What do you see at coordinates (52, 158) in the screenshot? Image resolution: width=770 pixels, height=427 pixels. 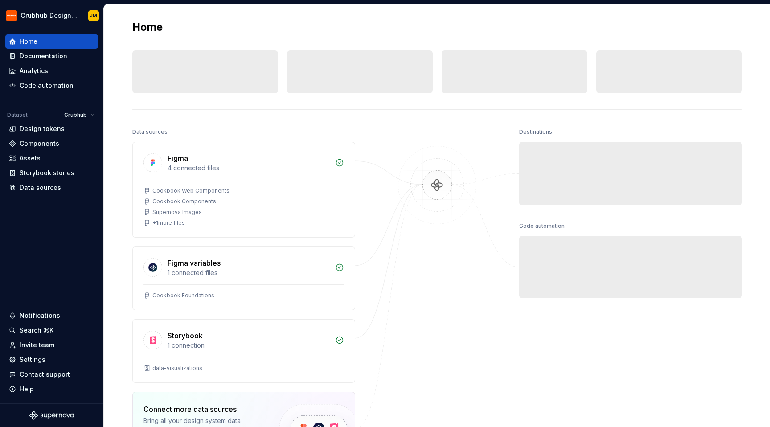 I see `a: Assets` at bounding box center [52, 158].